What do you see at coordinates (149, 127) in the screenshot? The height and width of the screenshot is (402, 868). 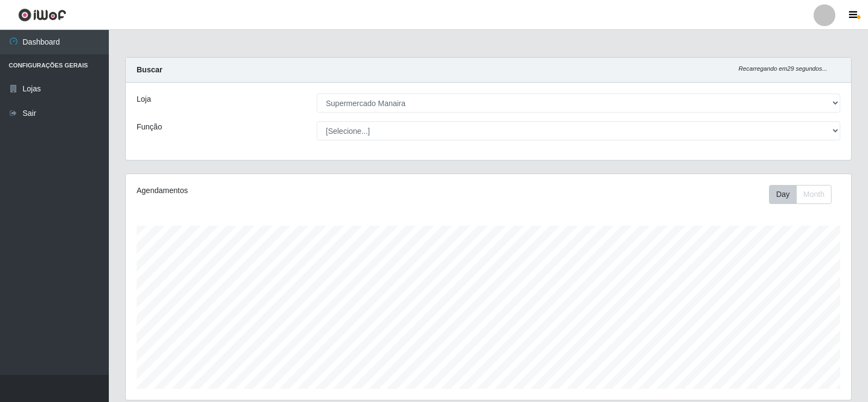 I see `label: Função` at bounding box center [149, 127].